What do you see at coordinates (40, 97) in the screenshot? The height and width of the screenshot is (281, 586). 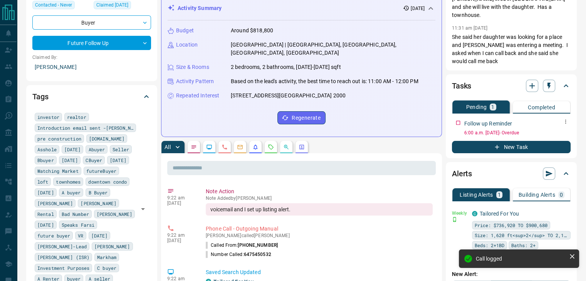 I see `h2: Tags` at bounding box center [40, 97].